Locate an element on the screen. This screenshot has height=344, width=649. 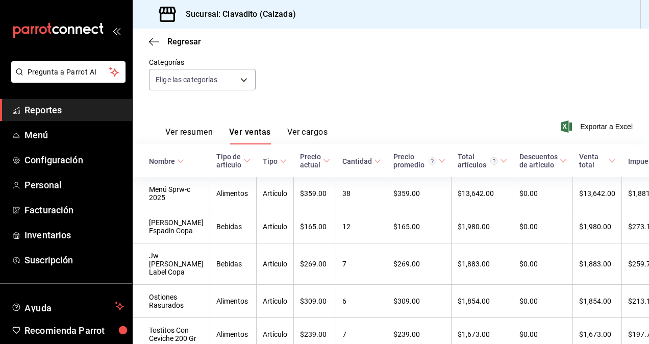
svg: Precio promedio = Total artículos / cantidad is located at coordinates (432, 161).